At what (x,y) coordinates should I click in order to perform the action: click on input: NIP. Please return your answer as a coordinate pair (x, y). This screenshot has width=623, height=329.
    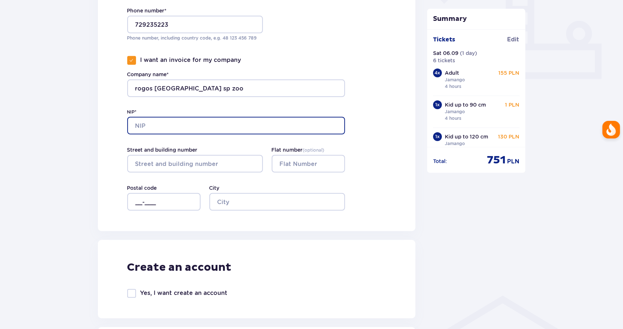
    Looking at the image, I should click on (236, 126).